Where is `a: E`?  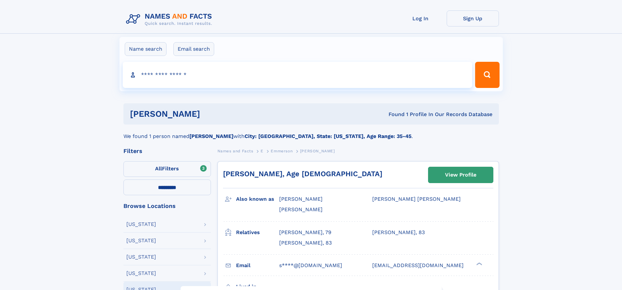
a: E is located at coordinates (262, 151).